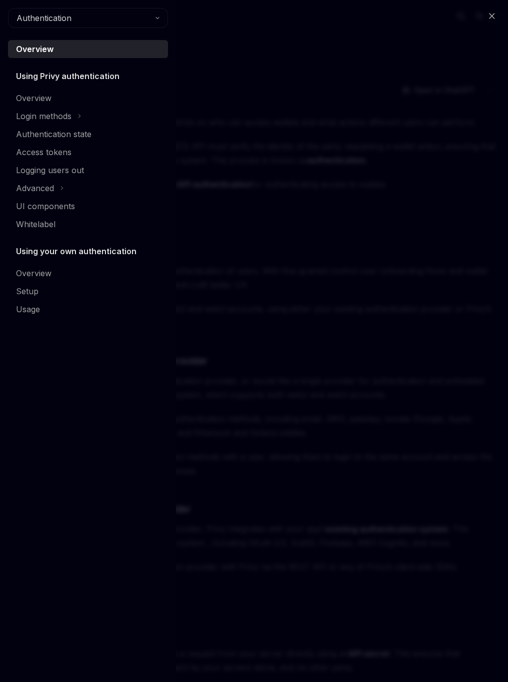 The height and width of the screenshot is (682, 508). I want to click on div: Authentication state, so click(54, 134).